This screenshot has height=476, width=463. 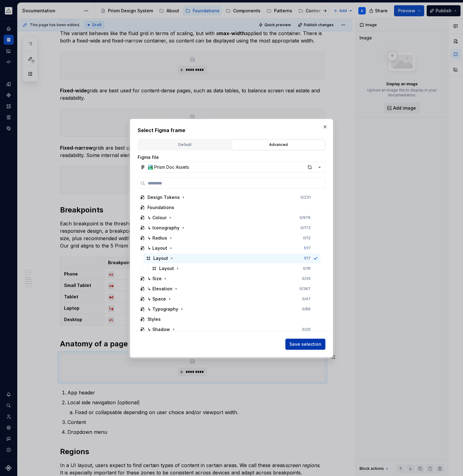 I want to click on div: 0 / 367, so click(x=305, y=289).